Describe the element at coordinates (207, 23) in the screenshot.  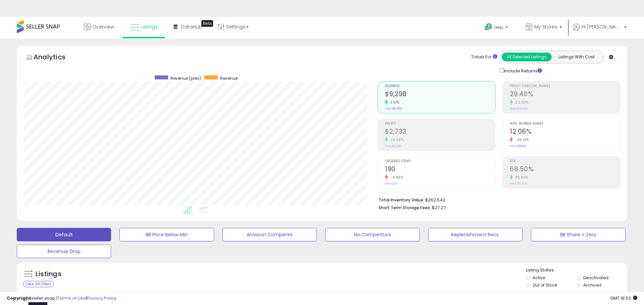
I see `div: Tooltip anchor` at that location.